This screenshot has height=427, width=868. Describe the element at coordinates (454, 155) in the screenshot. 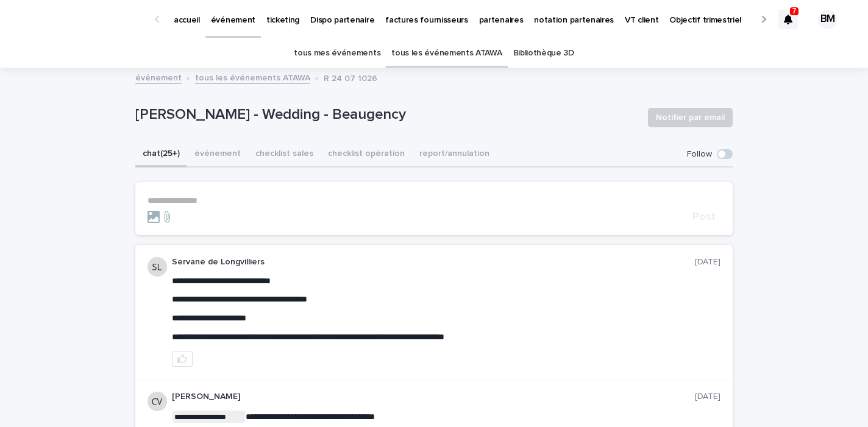

I see `button: report/annulation` at that location.